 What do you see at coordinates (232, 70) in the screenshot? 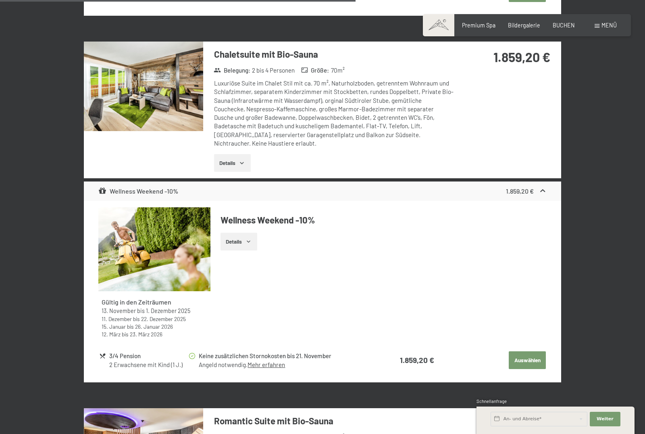
I see `strong: Belegung :` at bounding box center [232, 70].